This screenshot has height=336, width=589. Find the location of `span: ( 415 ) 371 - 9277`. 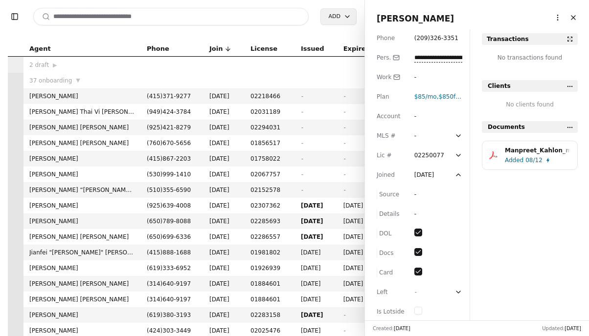

span: ( 415 ) 371 - 9277 is located at coordinates (169, 96).